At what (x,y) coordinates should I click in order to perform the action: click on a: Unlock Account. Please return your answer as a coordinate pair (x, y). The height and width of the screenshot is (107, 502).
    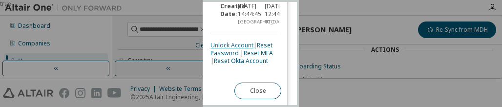
    Looking at the image, I should click on (232, 45).